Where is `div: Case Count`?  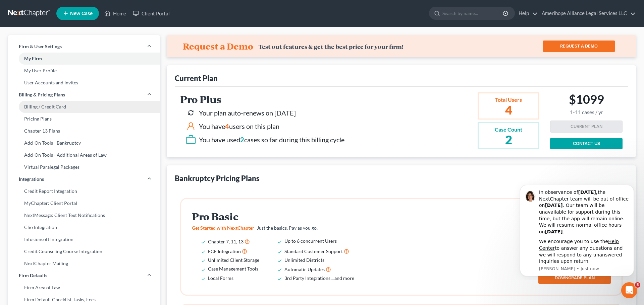
div: Case Count is located at coordinates (508, 130).